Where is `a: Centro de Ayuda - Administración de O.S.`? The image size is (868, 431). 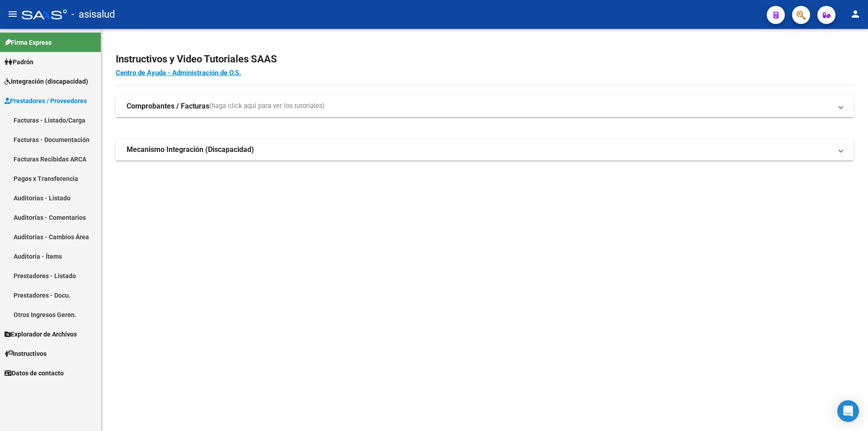
a: Centro de Ayuda - Administración de O.S. is located at coordinates (178, 73).